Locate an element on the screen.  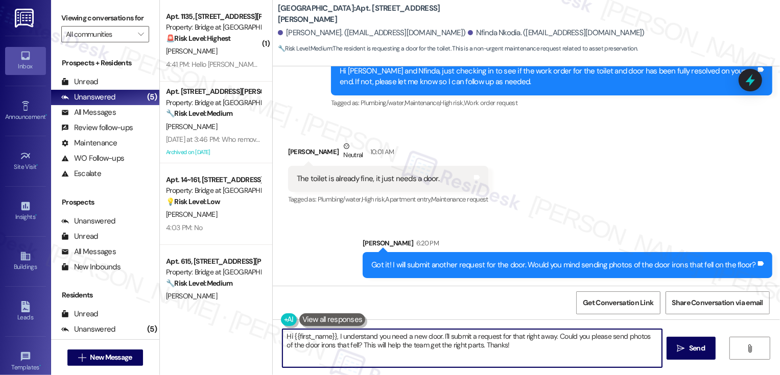
a: Inbox is located at coordinates (26, 61).